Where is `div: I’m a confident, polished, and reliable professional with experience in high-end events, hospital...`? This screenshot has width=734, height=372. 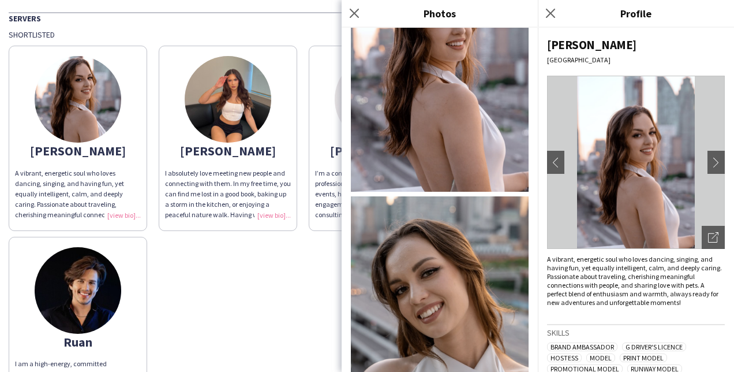 div: I’m a confident, polished, and reliable professional with experience in high-end events, hospital... is located at coordinates (378, 194).